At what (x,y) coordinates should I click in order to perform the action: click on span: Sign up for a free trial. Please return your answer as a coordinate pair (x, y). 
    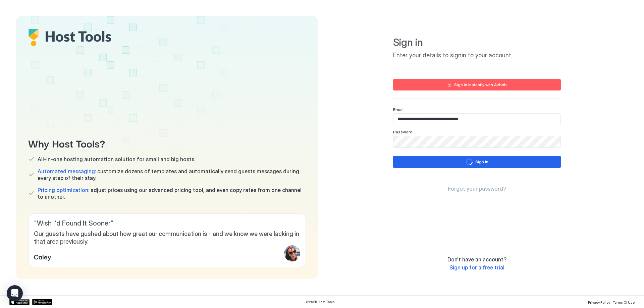
    Looking at the image, I should click on (477, 267).